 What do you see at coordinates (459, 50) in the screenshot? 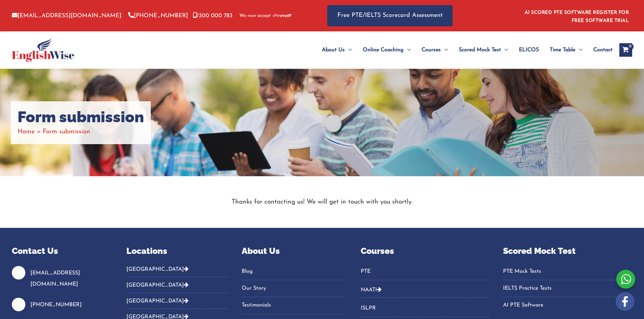
I see `nav: Site Navigation: Main Menu` at bounding box center [459, 50].